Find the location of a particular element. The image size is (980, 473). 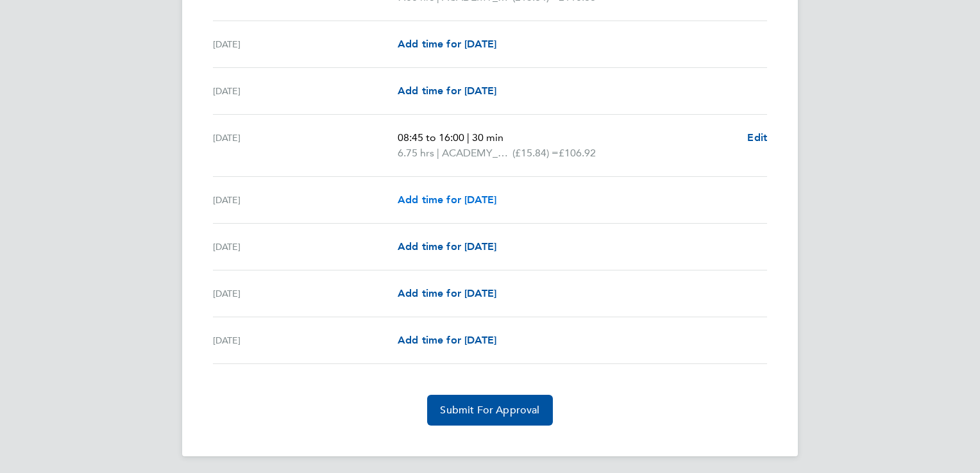

span: £106.92 is located at coordinates (577, 153).